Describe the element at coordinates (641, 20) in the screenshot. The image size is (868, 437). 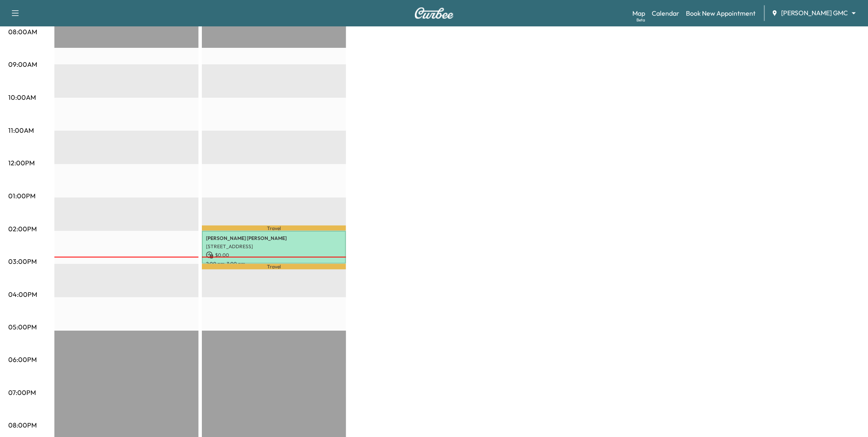
I see `div: Beta` at that location.